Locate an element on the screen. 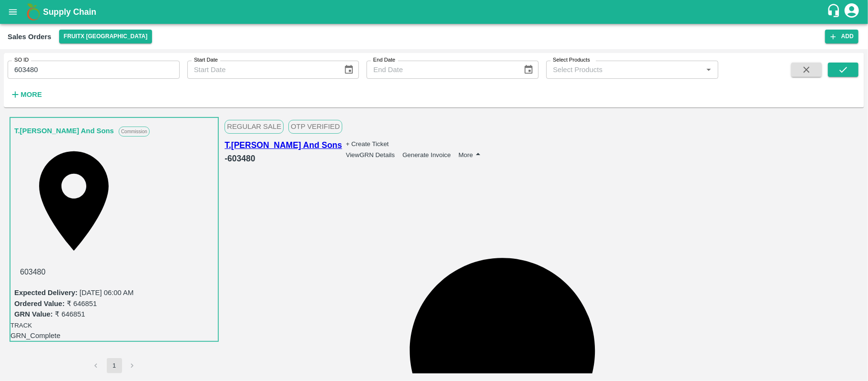  button: page 1 is located at coordinates (114, 366).